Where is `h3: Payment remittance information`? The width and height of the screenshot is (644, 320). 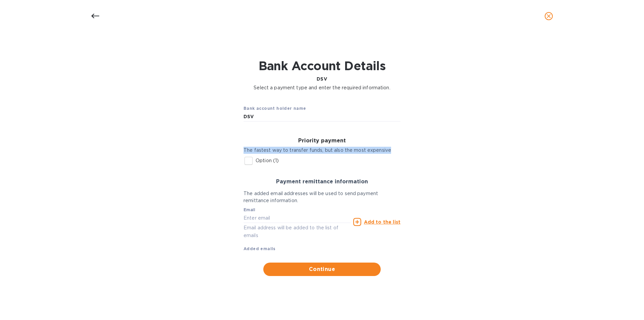
h3: Payment remittance information is located at coordinates (322, 182).